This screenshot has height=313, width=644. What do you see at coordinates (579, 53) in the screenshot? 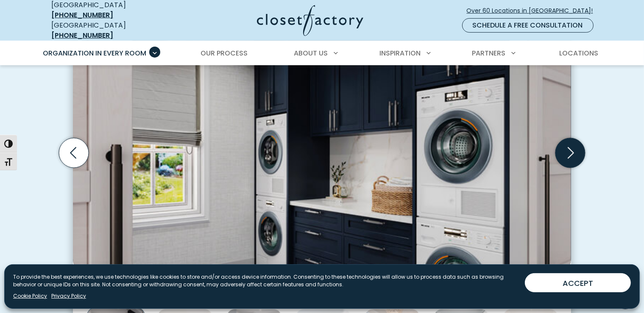
I see `span: Locations` at bounding box center [579, 53].